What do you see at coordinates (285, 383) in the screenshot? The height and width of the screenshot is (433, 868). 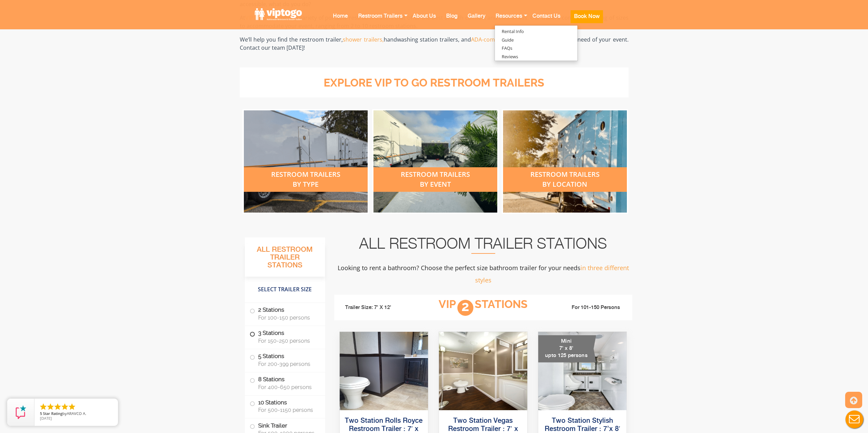 I see `label: 8 Stations` at bounding box center [285, 383].